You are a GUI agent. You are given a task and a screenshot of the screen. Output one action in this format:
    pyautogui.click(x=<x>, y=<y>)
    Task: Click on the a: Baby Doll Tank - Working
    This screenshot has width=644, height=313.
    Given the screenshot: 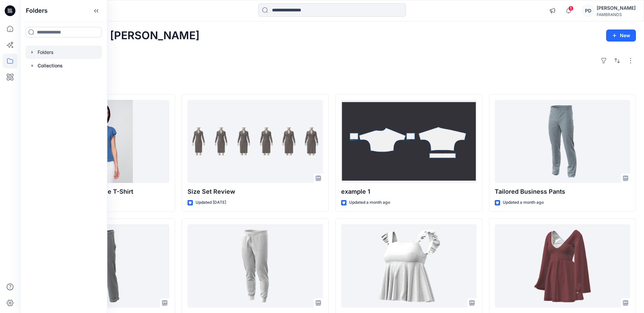 What is the action you would take?
    pyautogui.click(x=409, y=266)
    